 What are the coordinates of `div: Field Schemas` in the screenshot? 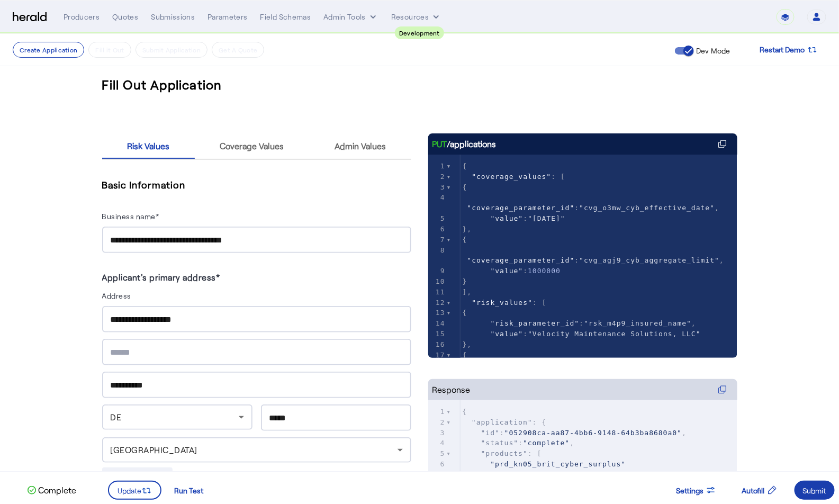 It's located at (286, 17).